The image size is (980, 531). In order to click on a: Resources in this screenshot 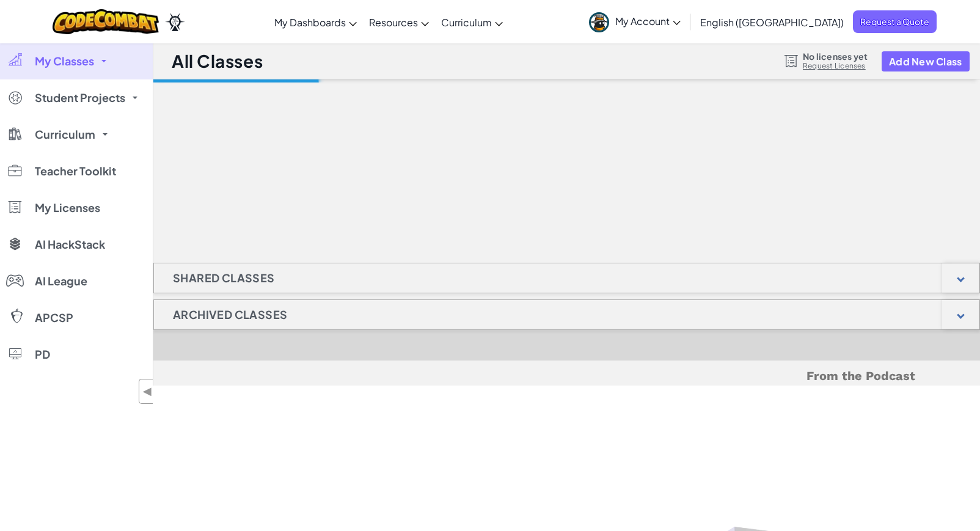, I will do `click(399, 22)`.